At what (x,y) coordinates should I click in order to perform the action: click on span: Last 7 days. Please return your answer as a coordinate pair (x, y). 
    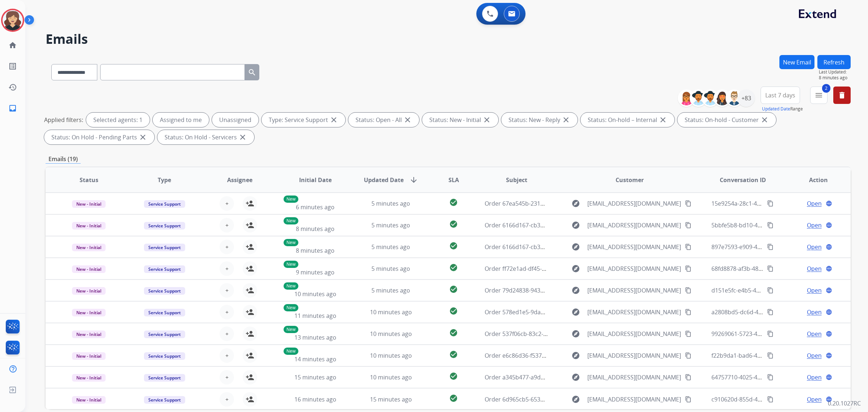
    Looking at the image, I should click on (780, 95).